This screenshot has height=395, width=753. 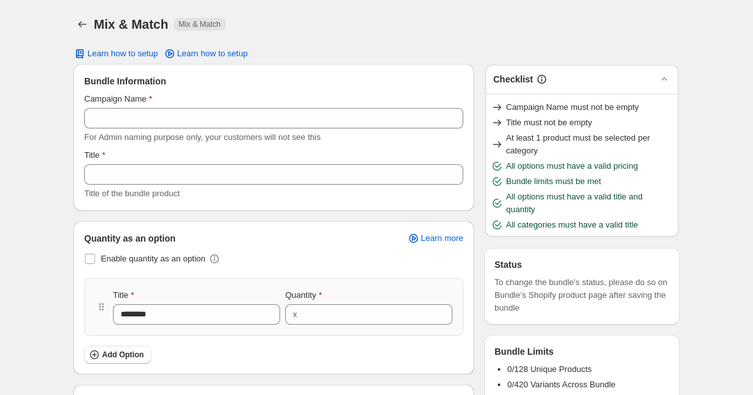 What do you see at coordinates (562, 384) in the screenshot?
I see `span: 0/420 Variants Across Bundle` at bounding box center [562, 384].